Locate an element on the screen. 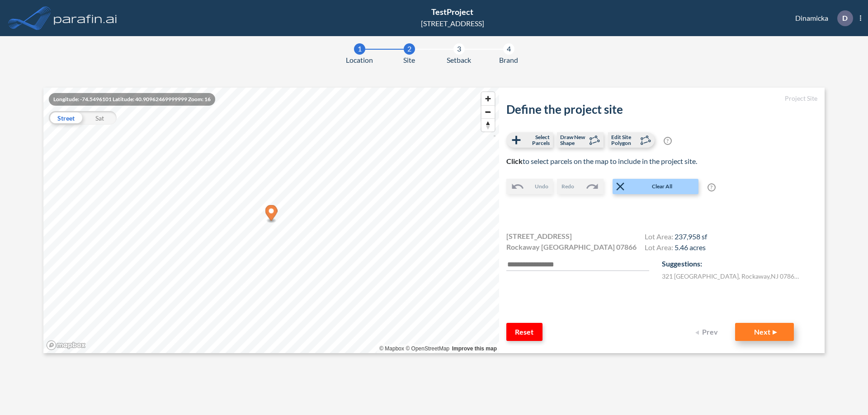 Image resolution: width=868 pixels, height=415 pixels. button: Redo is located at coordinates (580, 187).